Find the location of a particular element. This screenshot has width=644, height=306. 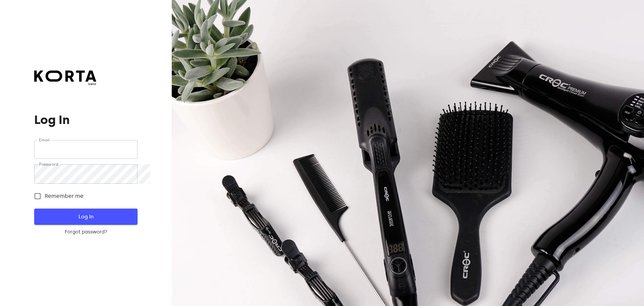

span: beta is located at coordinates (65, 84).